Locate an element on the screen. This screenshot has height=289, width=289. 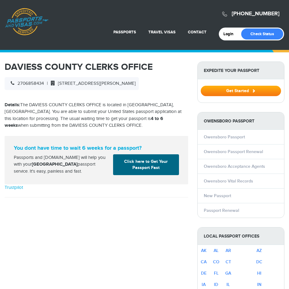
a: CA is located at coordinates (203, 262).